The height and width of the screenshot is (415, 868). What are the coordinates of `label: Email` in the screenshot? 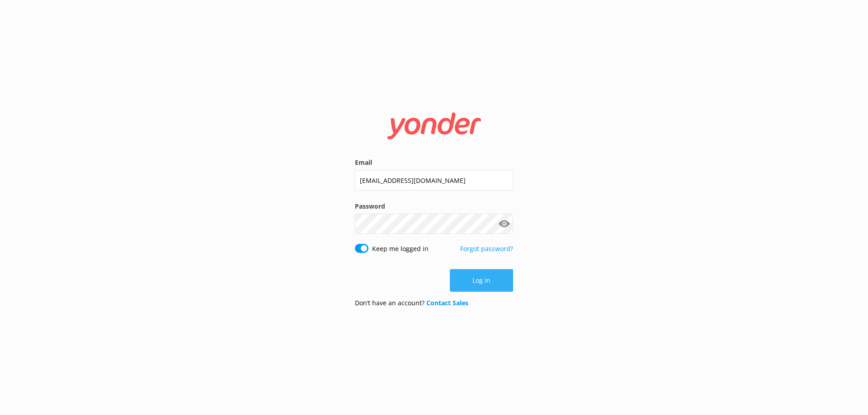 It's located at (434, 163).